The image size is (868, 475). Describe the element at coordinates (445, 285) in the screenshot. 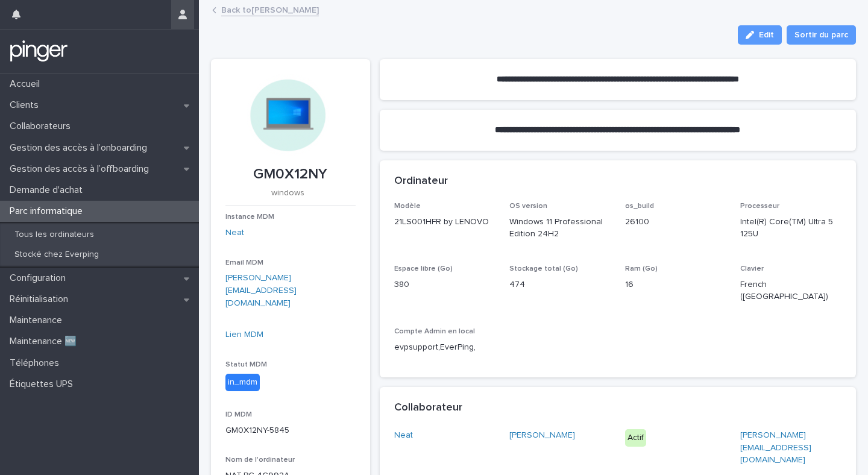

I see `p: 380` at that location.